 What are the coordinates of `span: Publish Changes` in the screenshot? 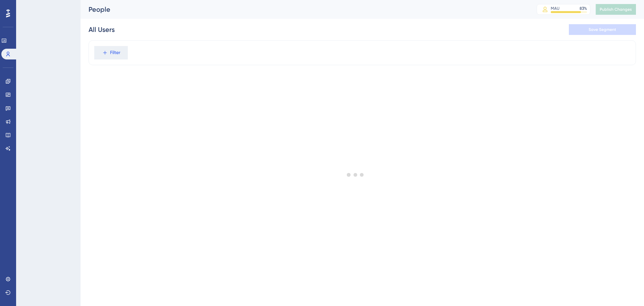 It's located at (616, 9).